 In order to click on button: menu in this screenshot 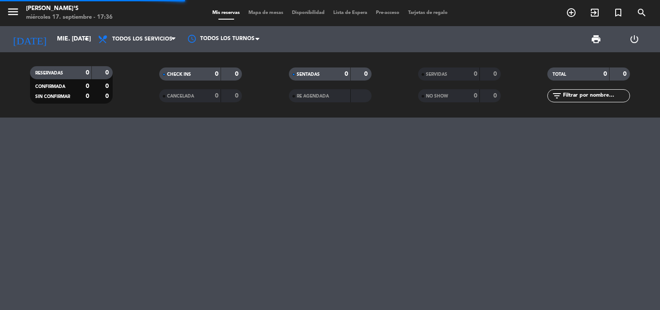, I will do `click(13, 13)`.